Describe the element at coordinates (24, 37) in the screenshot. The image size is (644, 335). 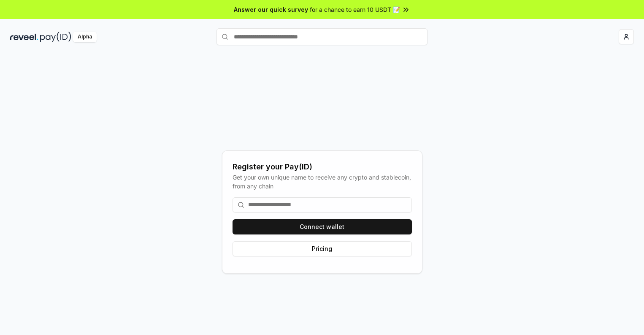
I see `img: reveel_dark` at that location.